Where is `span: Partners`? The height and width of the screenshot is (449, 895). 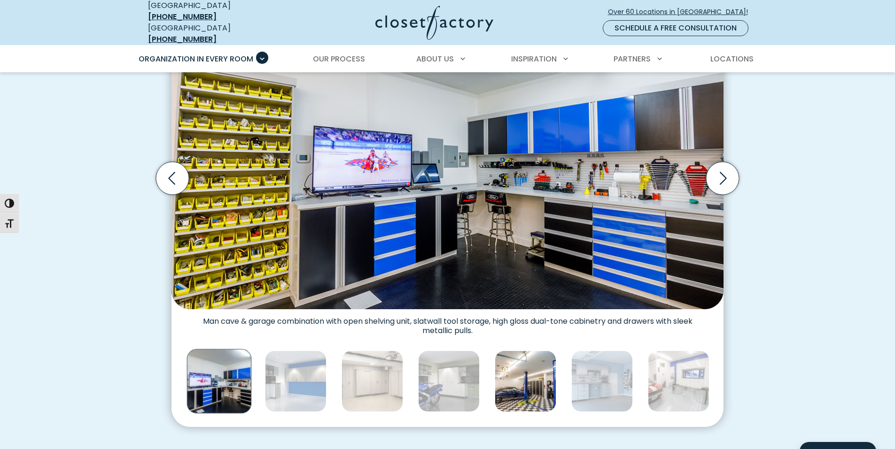
span: Partners is located at coordinates (632, 59).